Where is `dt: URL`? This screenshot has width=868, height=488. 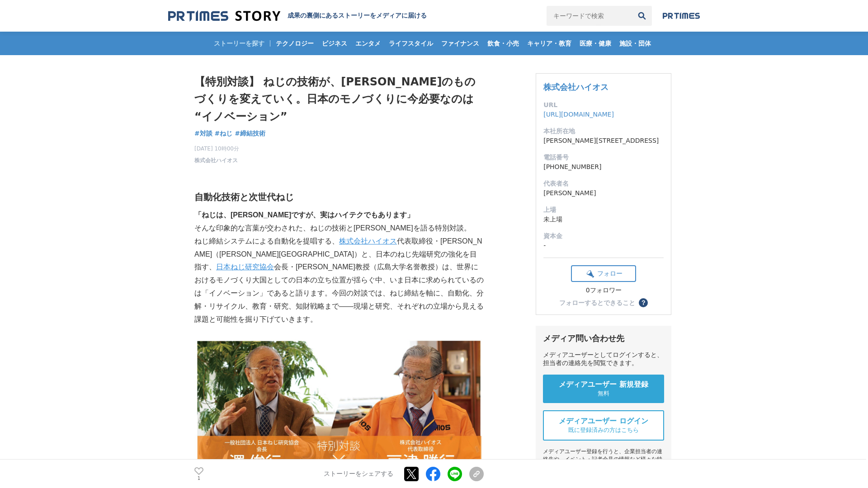
dt: URL is located at coordinates (603, 105).